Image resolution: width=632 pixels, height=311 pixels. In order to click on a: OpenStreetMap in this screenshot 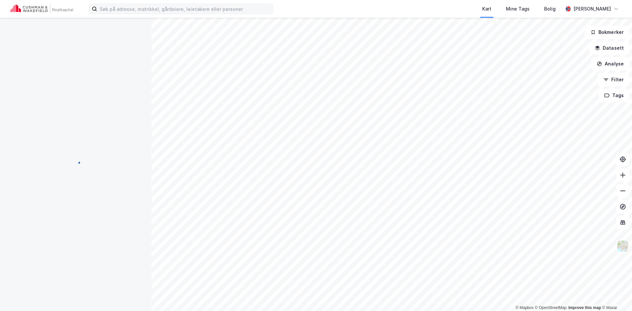, I will do `click(551, 308)`.